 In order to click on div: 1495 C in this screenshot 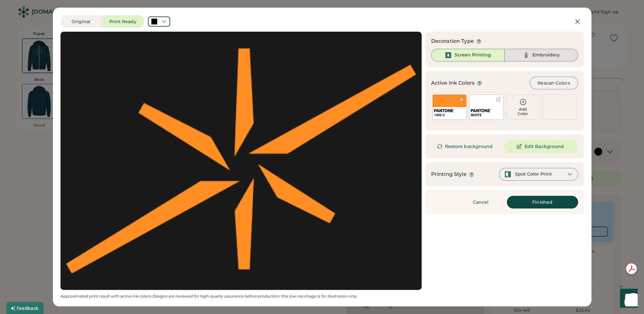, I will do `click(449, 115)`.